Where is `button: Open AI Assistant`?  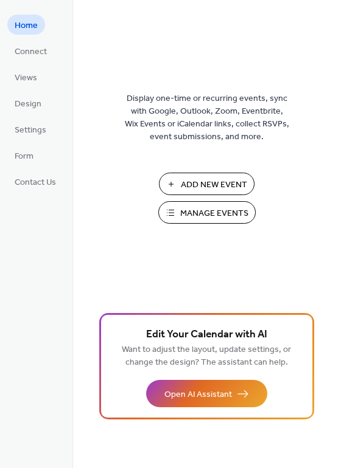 button: Open AI Assistant is located at coordinates (206, 394).